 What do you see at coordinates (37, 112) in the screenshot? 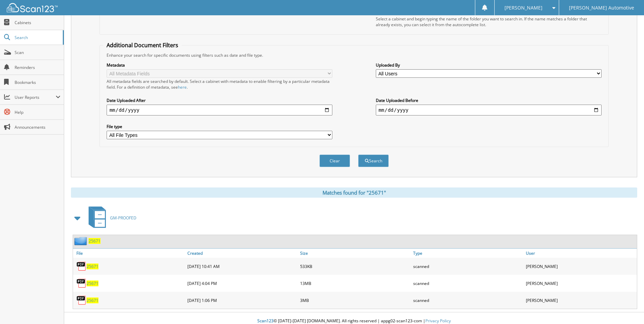
I see `span: Help` at bounding box center [37, 112].